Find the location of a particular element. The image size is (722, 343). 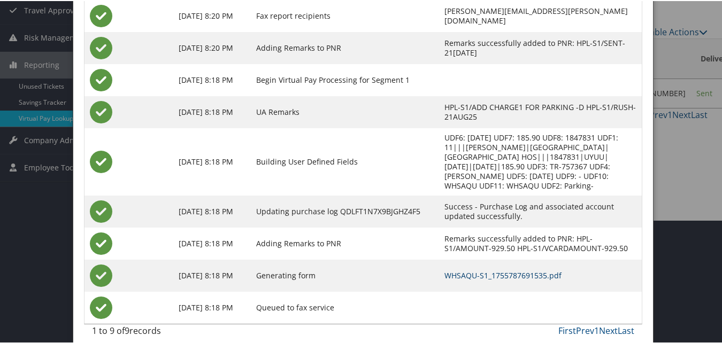

a: Next is located at coordinates (608, 330).